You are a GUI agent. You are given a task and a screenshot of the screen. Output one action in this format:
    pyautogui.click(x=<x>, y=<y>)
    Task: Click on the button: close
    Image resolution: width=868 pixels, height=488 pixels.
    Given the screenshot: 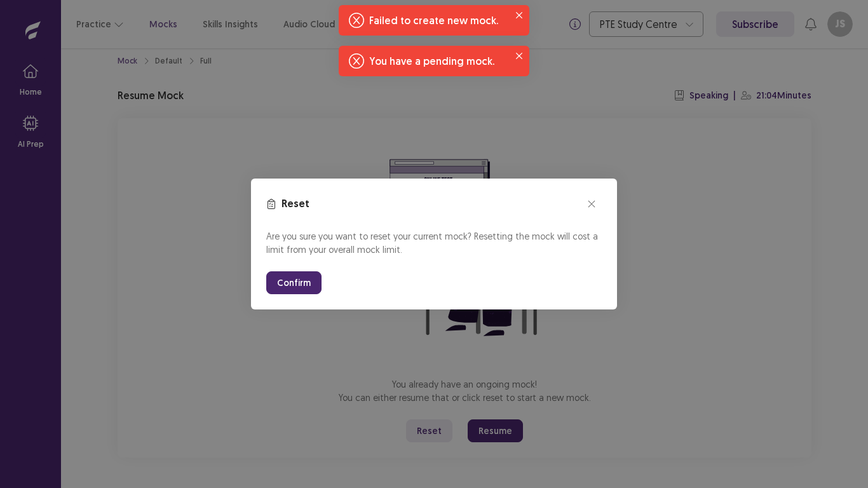 What is the action you would take?
    pyautogui.click(x=592, y=204)
    